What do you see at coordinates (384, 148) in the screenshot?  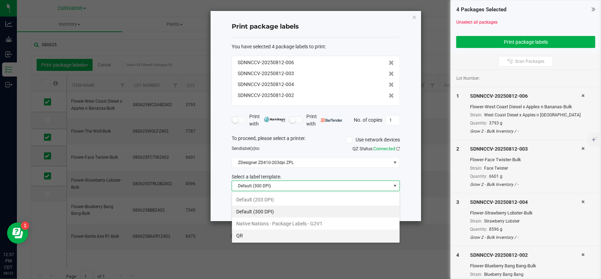 I see `span: Connected` at bounding box center [384, 148].